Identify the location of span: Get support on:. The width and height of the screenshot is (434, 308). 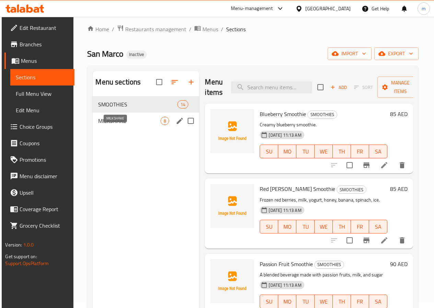
(21, 256).